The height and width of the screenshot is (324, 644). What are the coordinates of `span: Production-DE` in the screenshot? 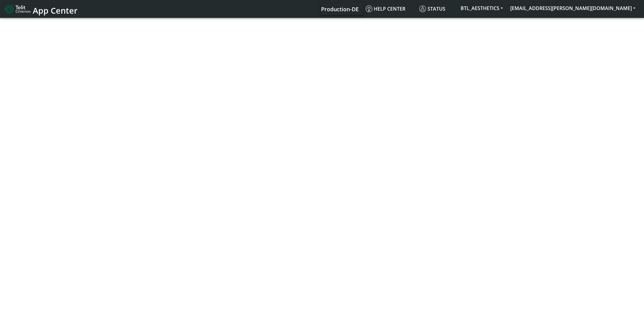 It's located at (340, 9).